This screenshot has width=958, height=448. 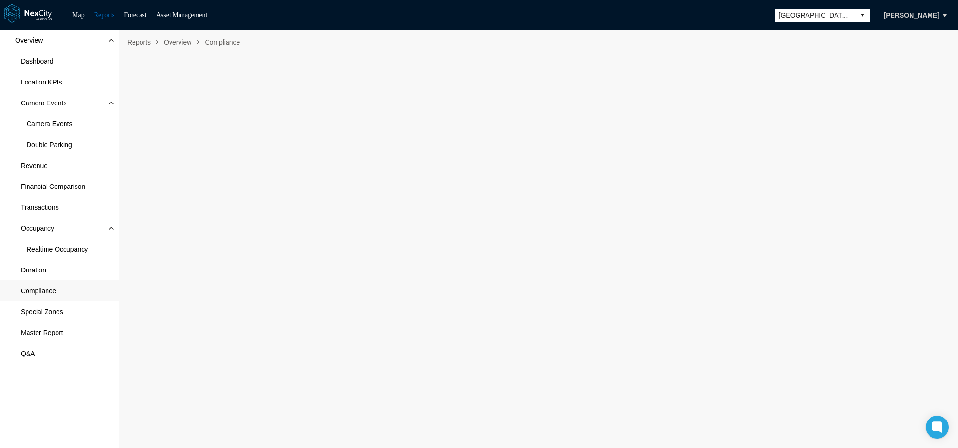 I want to click on a: Asset Management, so click(x=182, y=15).